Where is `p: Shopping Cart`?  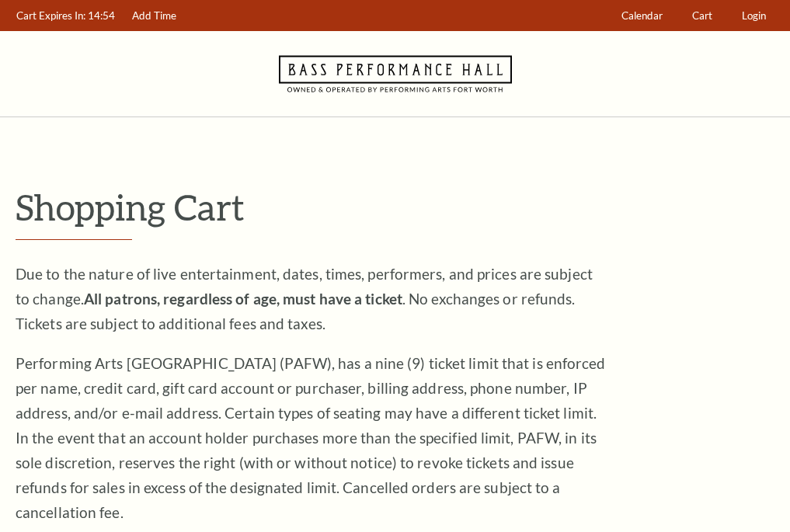 p: Shopping Cart is located at coordinates (395, 206).